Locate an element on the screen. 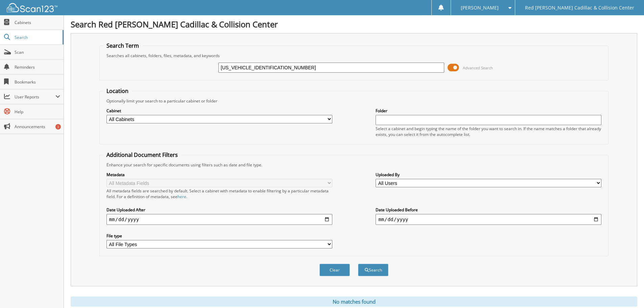 This screenshot has height=308, width=644. legend: Additional Document Filters is located at coordinates (142, 155).